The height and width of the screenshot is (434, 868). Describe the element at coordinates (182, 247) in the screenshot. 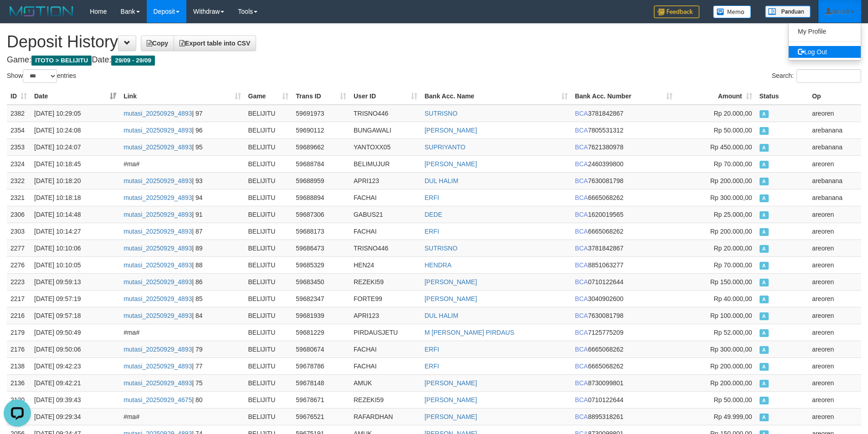

I see `td: | 89` at that location.